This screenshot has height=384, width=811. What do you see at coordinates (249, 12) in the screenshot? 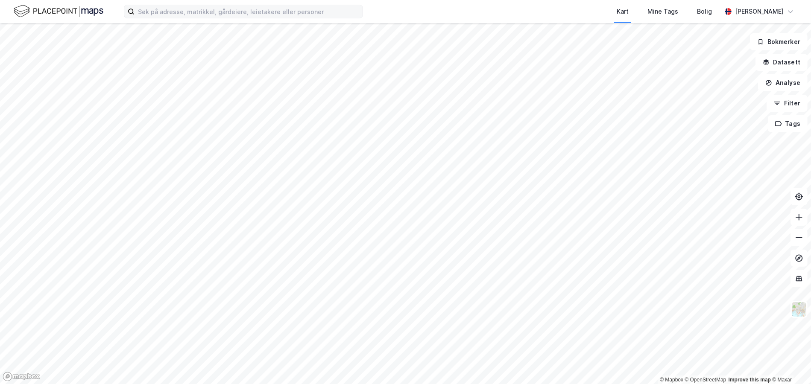
I see `input: Søk på adresse, matrikkel, gårdeiere, leietakere eller personer` at bounding box center [249, 12].